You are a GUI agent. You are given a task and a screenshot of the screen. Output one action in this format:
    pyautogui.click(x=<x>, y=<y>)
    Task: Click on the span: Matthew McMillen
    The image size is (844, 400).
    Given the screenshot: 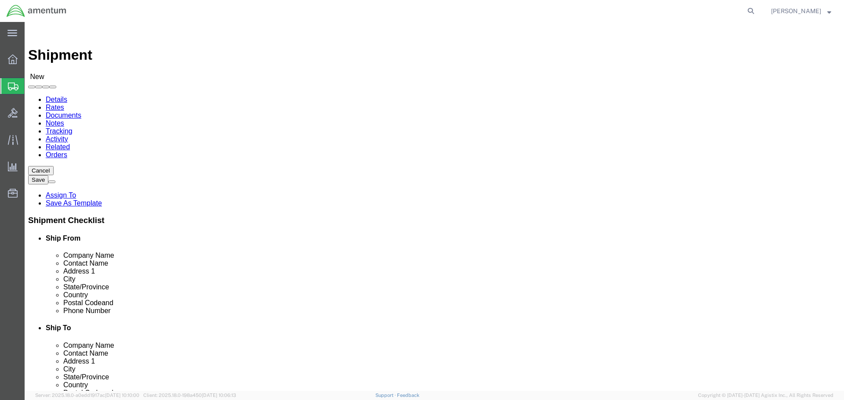 What is the action you would take?
    pyautogui.click(x=796, y=11)
    